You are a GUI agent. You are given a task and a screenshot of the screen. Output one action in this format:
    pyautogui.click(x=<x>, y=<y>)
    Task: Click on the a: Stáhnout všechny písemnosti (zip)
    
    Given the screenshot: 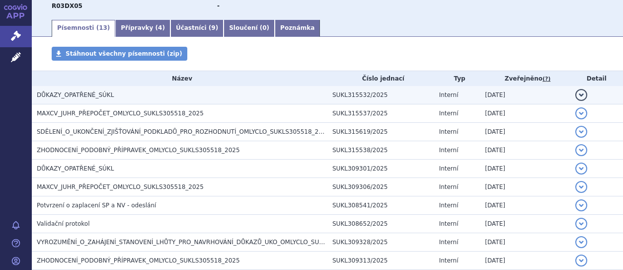 What is the action you would take?
    pyautogui.click(x=119, y=54)
    